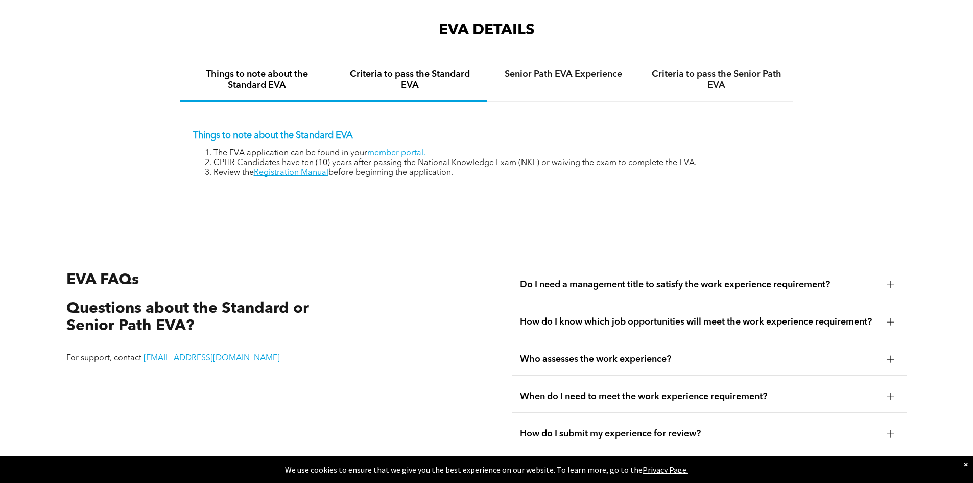  Describe the element at coordinates (257, 80) in the screenshot. I see `h4: Things to note about the Standard EVA` at that location.